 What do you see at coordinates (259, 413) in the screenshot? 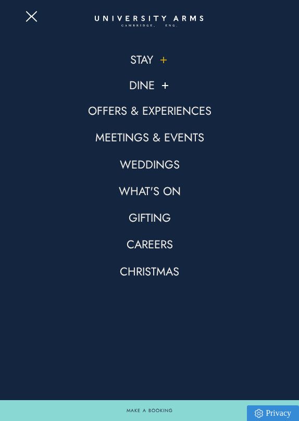
I see `img: Privacy` at bounding box center [259, 413].